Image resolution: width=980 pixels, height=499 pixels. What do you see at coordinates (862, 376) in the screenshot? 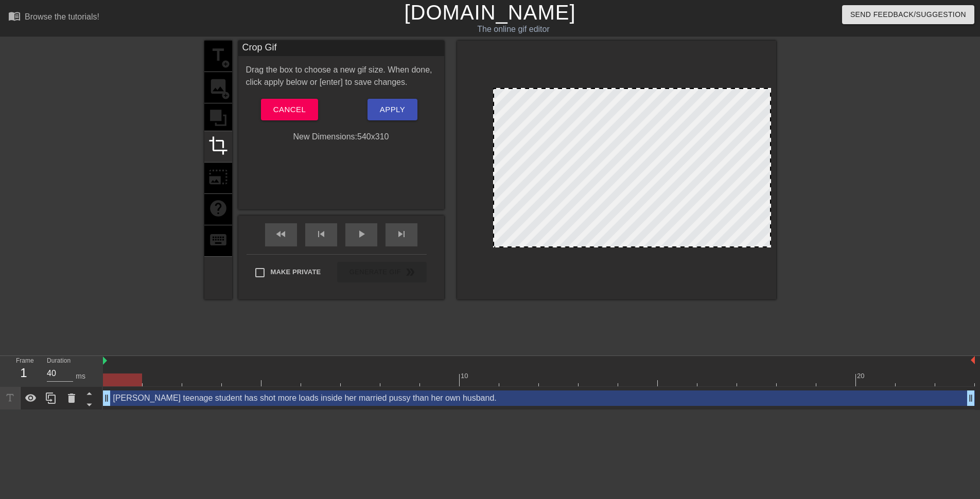
I see `div: 20` at bounding box center [862, 376].